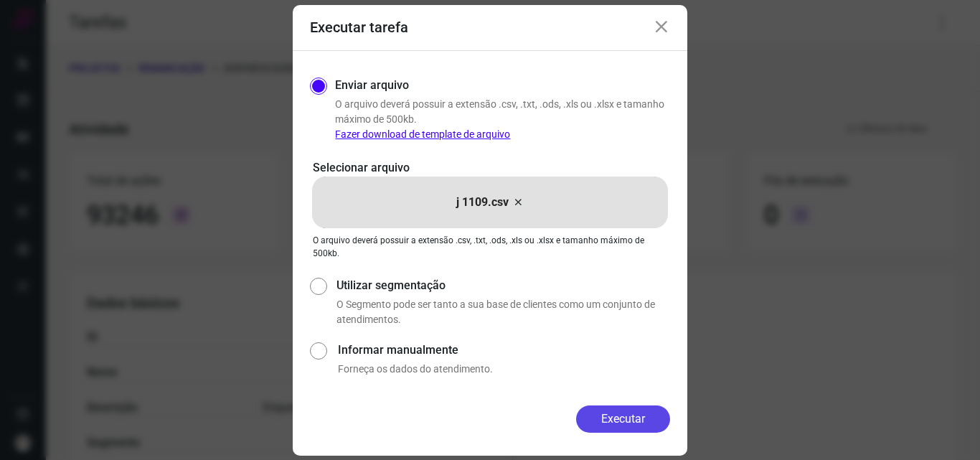 The width and height of the screenshot is (980, 460). Describe the element at coordinates (422, 134) in the screenshot. I see `a: Fazer download de template de arquivo` at that location.